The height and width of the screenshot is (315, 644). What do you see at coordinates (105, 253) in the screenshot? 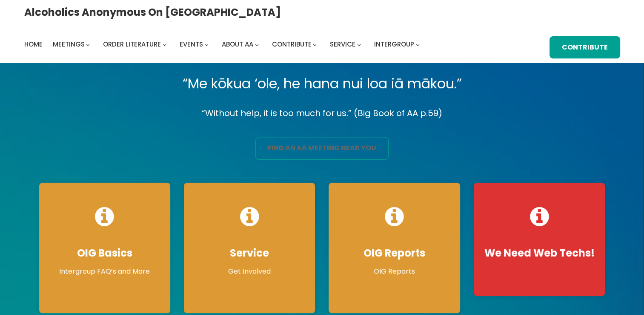
I see `h4: OIG Basics` at bounding box center [105, 253].